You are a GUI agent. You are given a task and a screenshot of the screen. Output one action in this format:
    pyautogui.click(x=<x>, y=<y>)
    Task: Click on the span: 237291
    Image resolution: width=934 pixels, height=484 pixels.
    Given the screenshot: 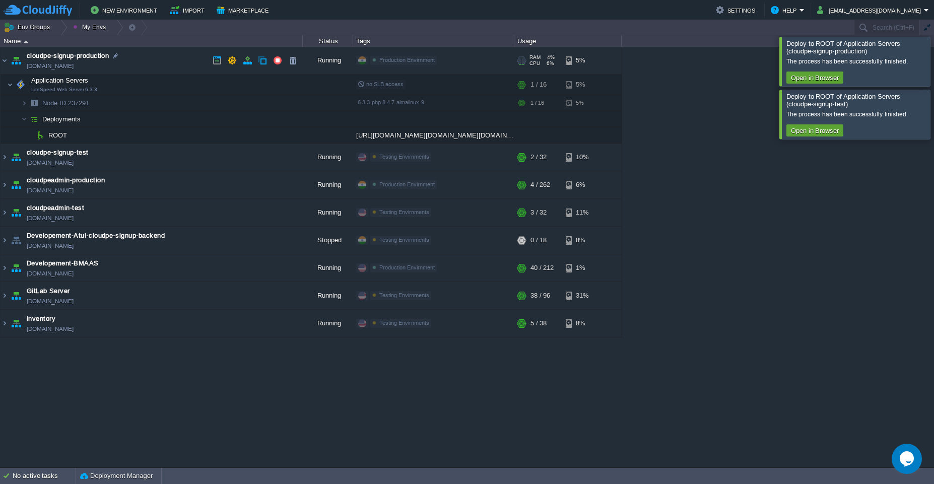 What is the action you would take?
    pyautogui.click(x=66, y=103)
    